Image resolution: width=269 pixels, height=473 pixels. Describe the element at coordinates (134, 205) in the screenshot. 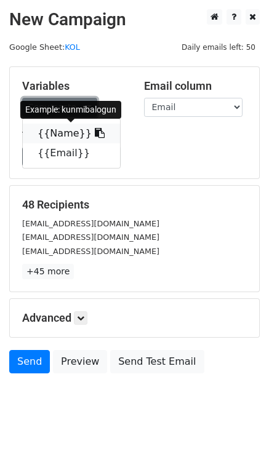

I see `h5: 48 Recipients` at that location.